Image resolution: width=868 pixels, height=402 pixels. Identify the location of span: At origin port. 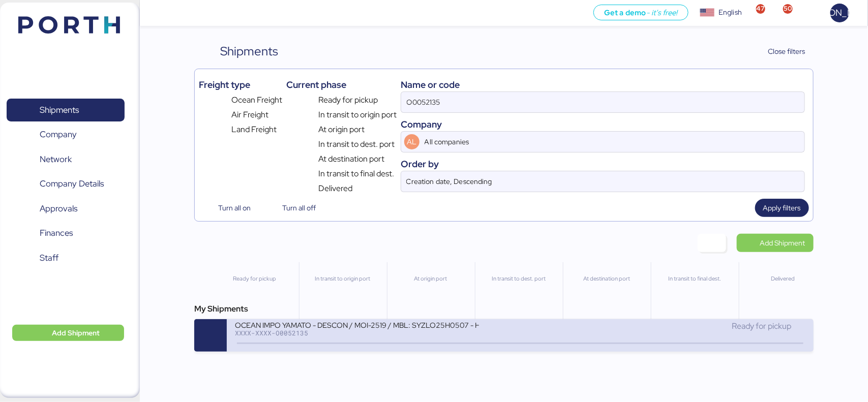
(341, 129).